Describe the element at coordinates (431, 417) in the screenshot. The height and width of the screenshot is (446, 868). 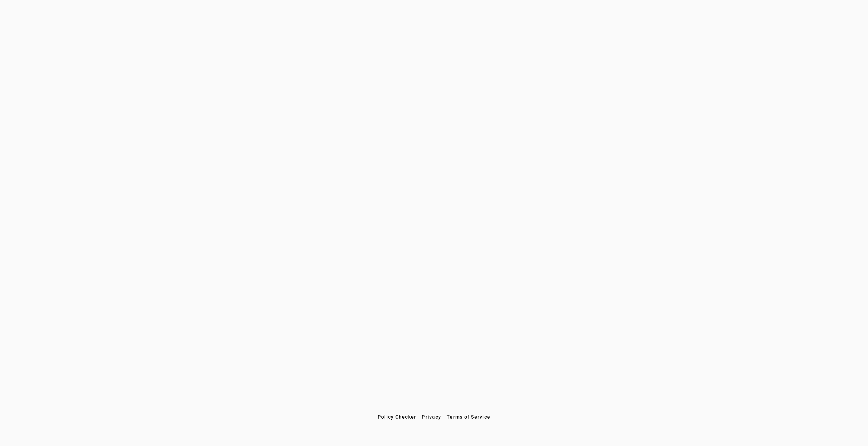
I see `button: Privacy` at that location.